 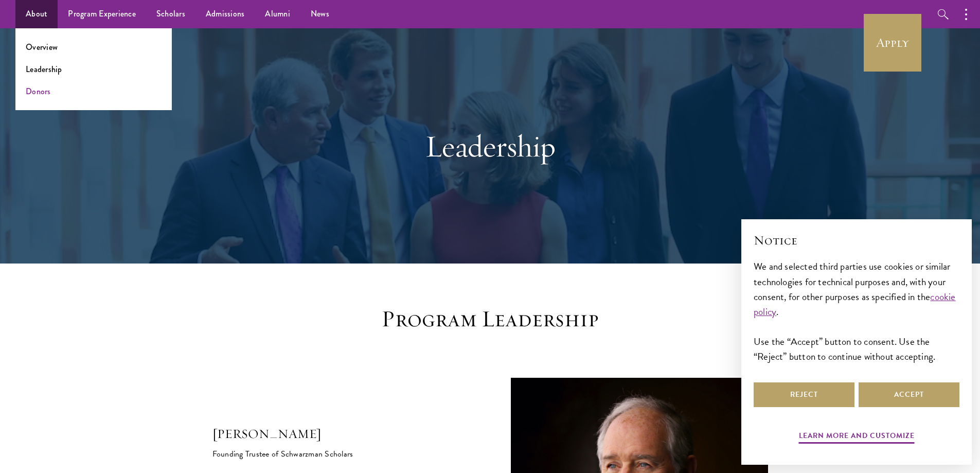 I want to click on h3: Program Leadership, so click(x=490, y=319).